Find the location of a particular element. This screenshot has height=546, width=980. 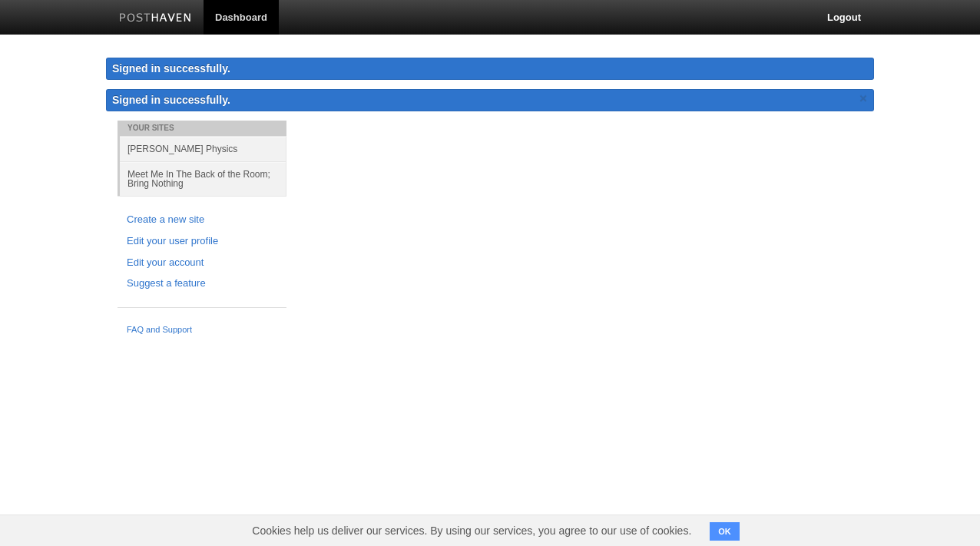

li: Your Sites is located at coordinates (202, 128).